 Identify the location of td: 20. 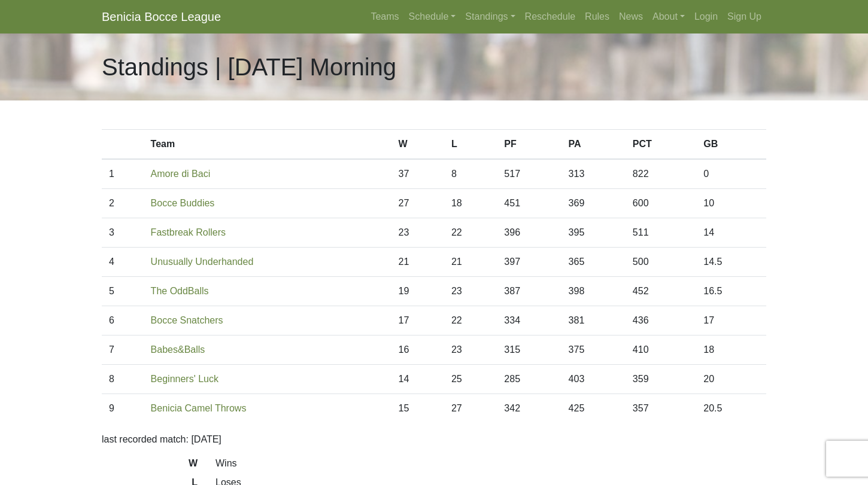
(731, 379).